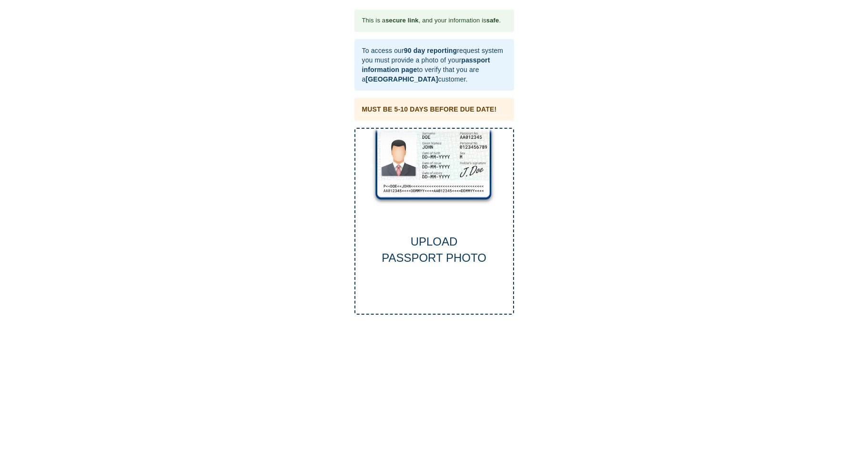  Describe the element at coordinates (426, 65) in the screenshot. I see `b: passport information page` at that location.